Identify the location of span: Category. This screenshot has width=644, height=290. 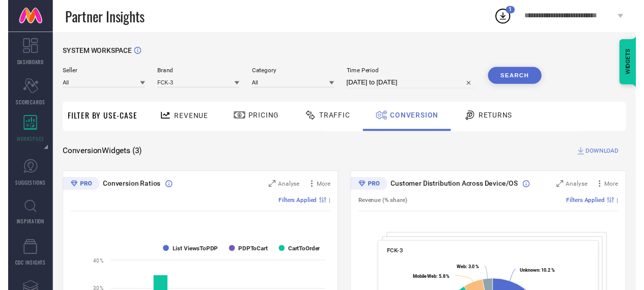
(292, 72).